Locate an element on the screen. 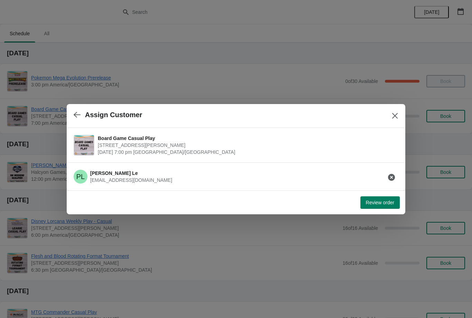 This screenshot has height=318, width=472. img: Board Game Casual Play | 2040 Louetta Rd Ste I Spring, TX 77388 | September 13 | 7:00 pm America/... is located at coordinates (84, 145).